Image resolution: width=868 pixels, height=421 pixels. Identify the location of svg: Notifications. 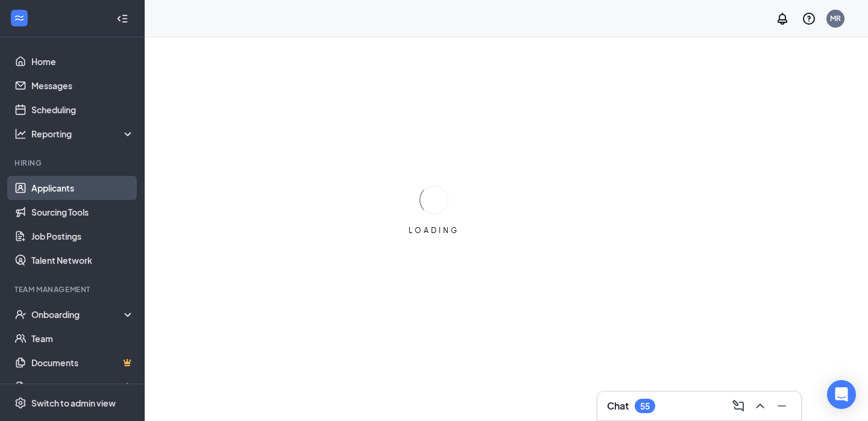
(782, 19).